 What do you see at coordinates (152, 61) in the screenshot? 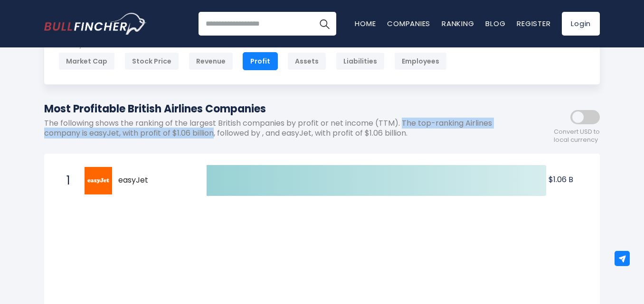
I see `div: Stock Price` at bounding box center [152, 61].